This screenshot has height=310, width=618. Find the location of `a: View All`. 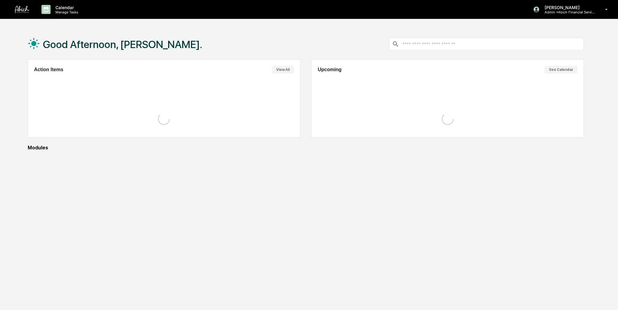

a: View All is located at coordinates (283, 70).